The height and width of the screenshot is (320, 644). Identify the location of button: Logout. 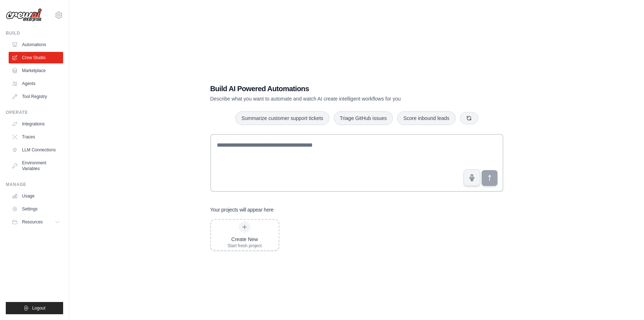
(34, 308).